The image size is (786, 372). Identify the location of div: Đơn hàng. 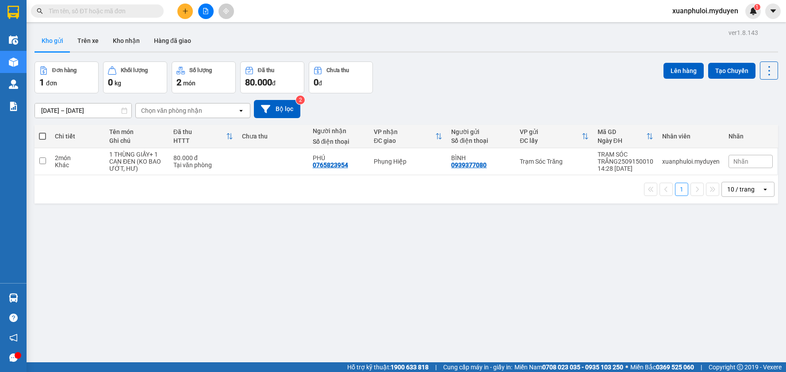
(64, 70).